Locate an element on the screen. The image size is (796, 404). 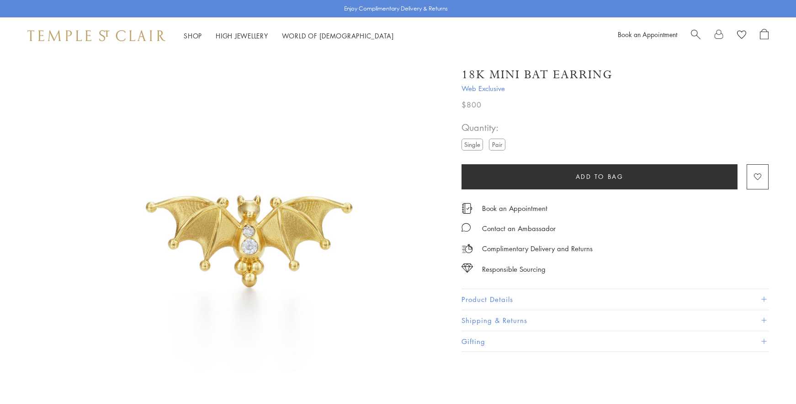
a: ShopShop is located at coordinates (193, 36).